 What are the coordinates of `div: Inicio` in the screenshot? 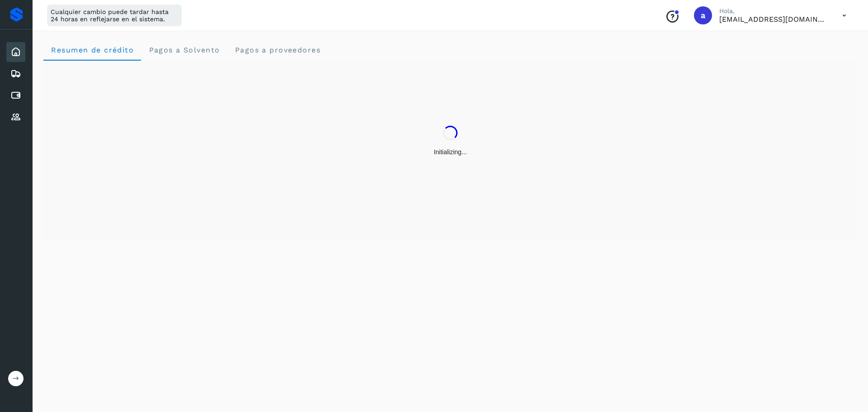 It's located at (16, 52).